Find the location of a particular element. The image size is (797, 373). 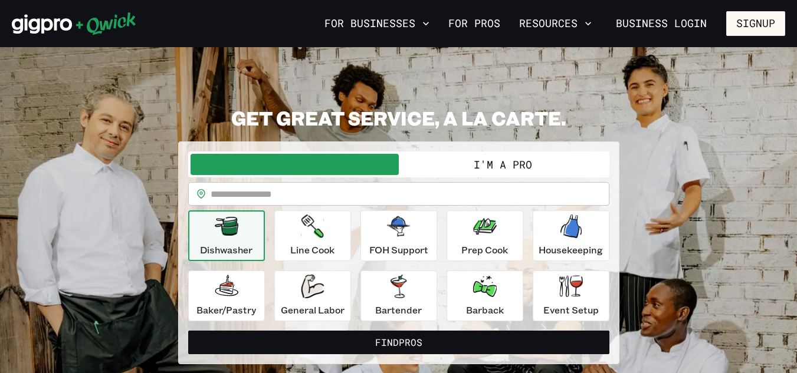

button: Signup is located at coordinates (756, 24).